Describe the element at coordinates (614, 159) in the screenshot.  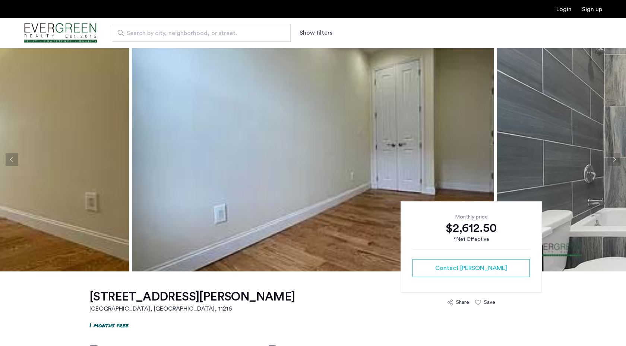
I see `button: Next apartment` at that location.